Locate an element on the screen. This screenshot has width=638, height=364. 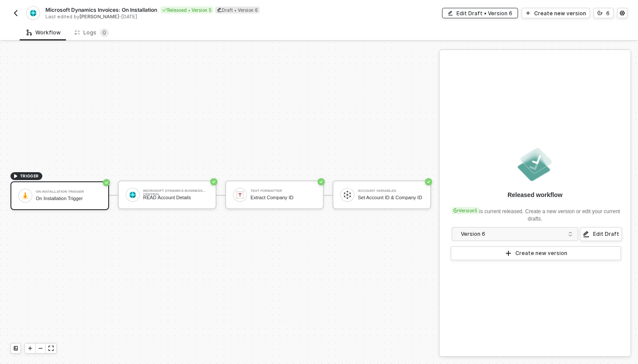
div: Workflow is located at coordinates (44, 33).